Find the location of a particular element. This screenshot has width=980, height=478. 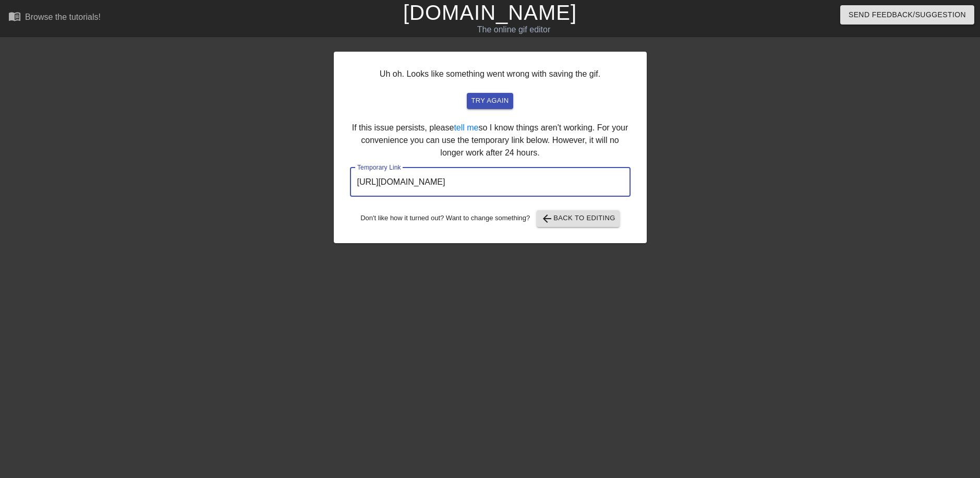

div: Browse the tutorials! is located at coordinates (62, 17).